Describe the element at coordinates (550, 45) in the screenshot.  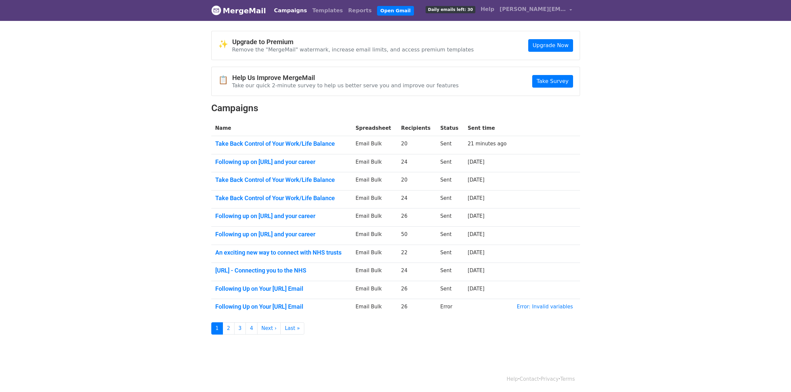
I see `a: Upgrade Now` at that location.